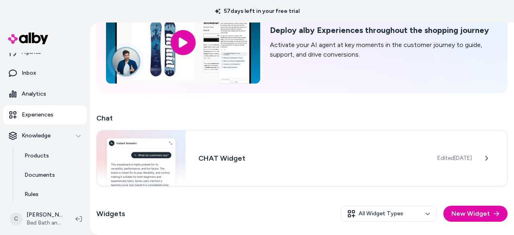  I want to click on p: Rules, so click(31, 194).